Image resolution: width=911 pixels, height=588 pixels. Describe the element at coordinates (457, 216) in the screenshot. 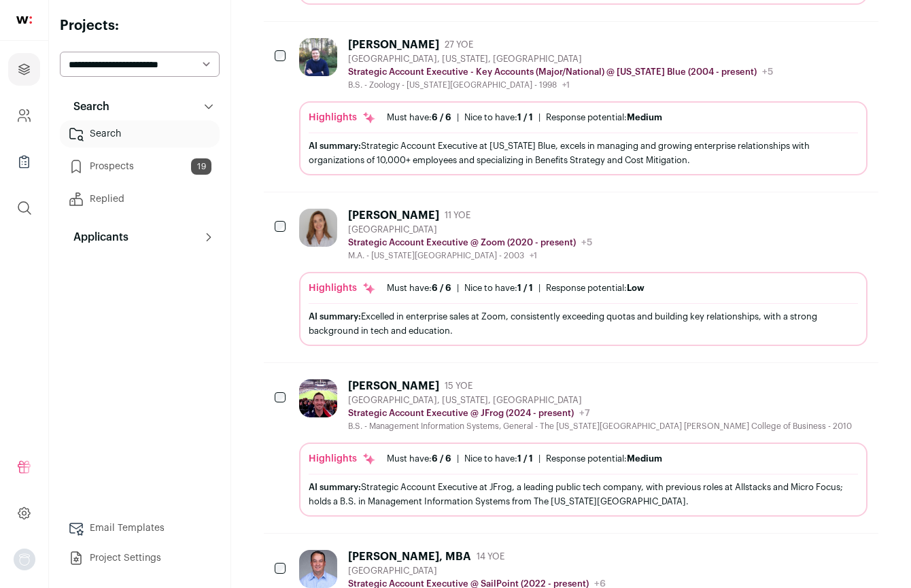

I see `span: 11 YOE` at that location.